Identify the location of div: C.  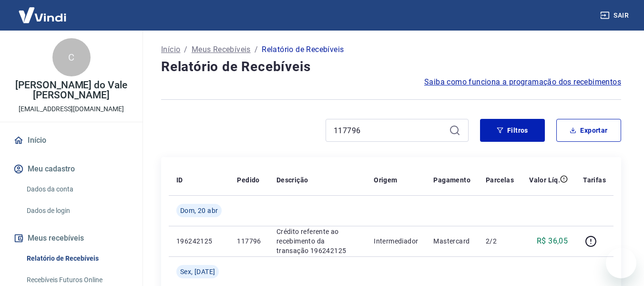
(72, 57).